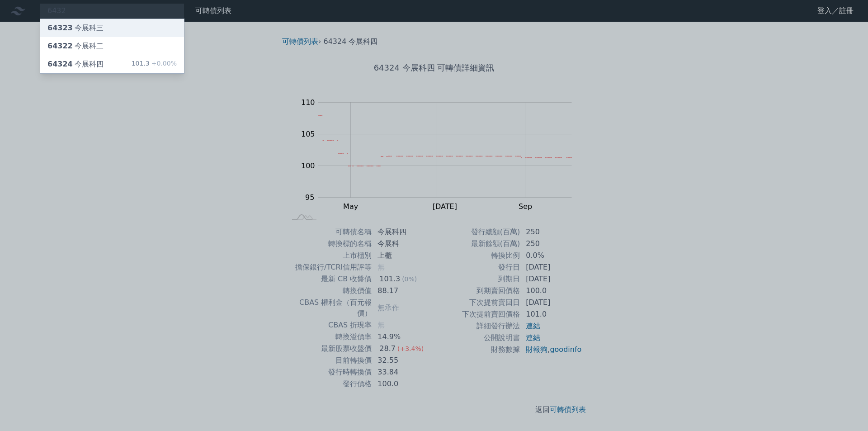 The image size is (868, 431). I want to click on span: 64324, so click(60, 64).